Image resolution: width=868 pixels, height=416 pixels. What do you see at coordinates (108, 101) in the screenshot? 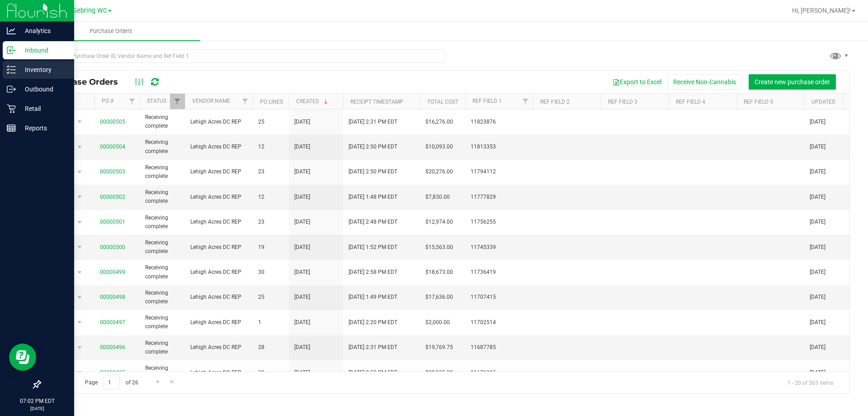
I see `a: PO #` at bounding box center [108, 101].